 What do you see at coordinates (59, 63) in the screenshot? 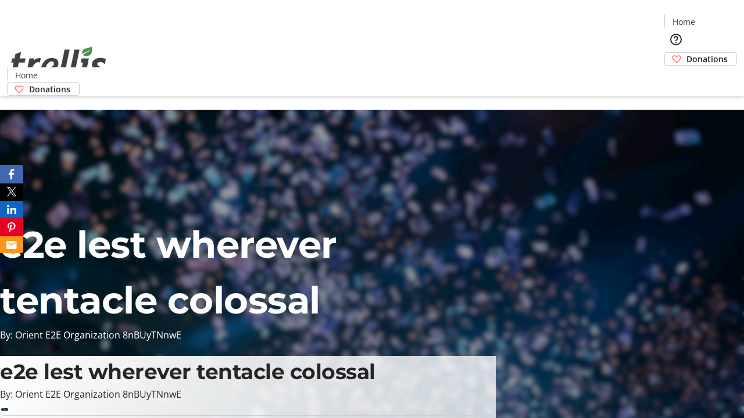
I see `img: Orient E2E Organization 8nBUyTNnwE's Logo` at bounding box center [59, 63].